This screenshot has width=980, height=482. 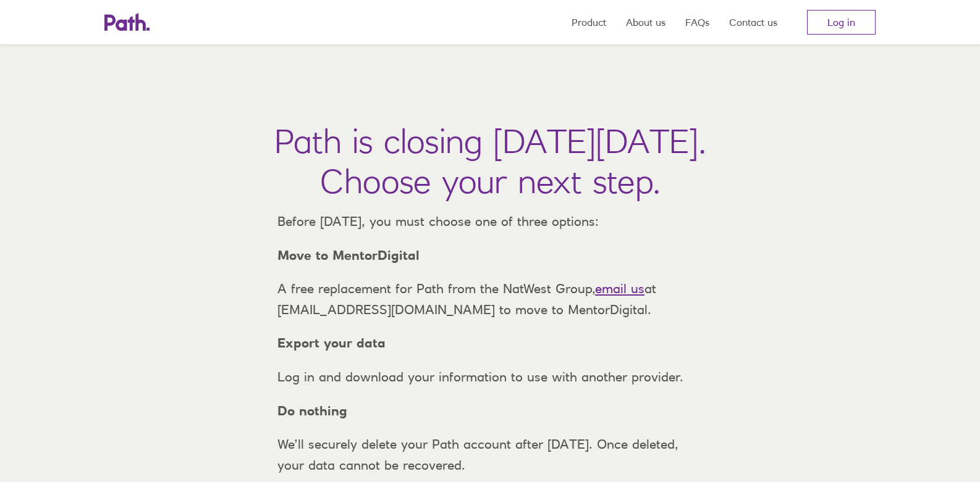 What do you see at coordinates (490, 377) in the screenshot?
I see `p: Log in and download your information to use with another provider.` at bounding box center [490, 377].